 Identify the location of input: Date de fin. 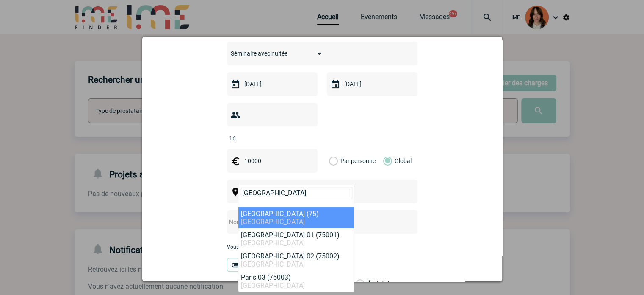
(371, 84).